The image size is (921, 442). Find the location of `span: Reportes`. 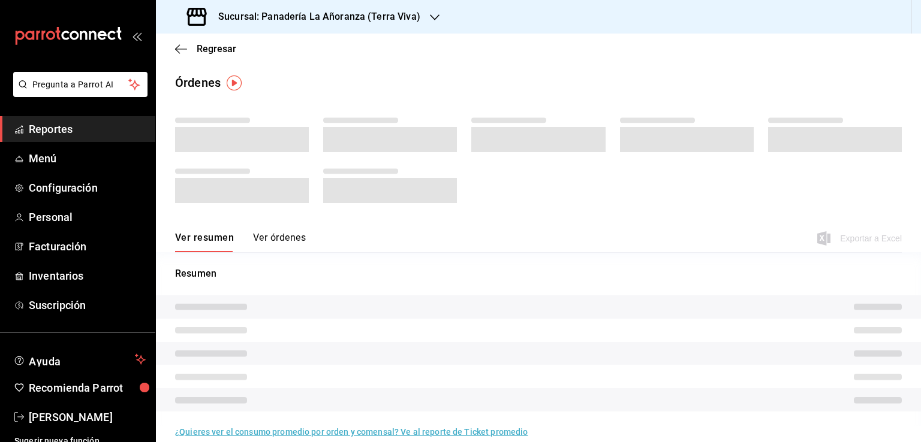

span: Reportes is located at coordinates (87, 129).